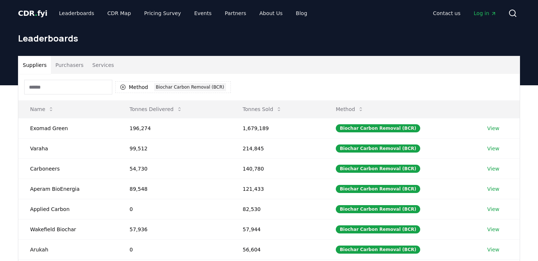  Describe the element at coordinates (278, 209) in the screenshot. I see `td: 82,530` at that location.